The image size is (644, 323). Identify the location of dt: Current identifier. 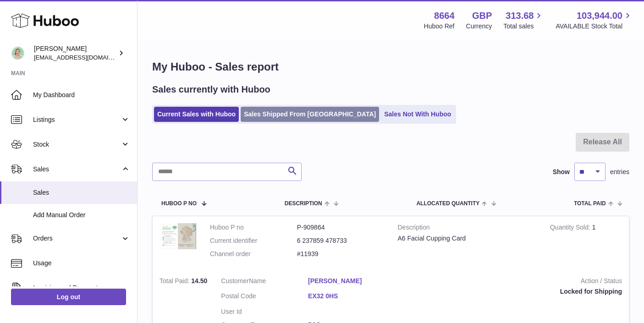
(253, 240).